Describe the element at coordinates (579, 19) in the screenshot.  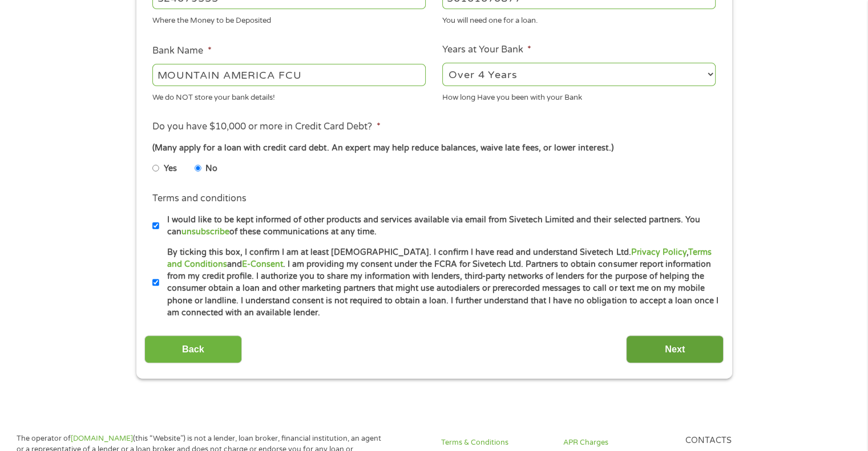
I see `div: You will need one for a loan.` at that location.